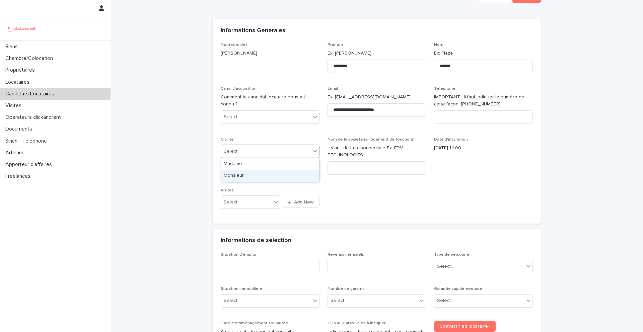 Image resolution: width=643 pixels, height=332 pixels. Describe the element at coordinates (19, 176) in the screenshot. I see `p: Freelances` at that location.